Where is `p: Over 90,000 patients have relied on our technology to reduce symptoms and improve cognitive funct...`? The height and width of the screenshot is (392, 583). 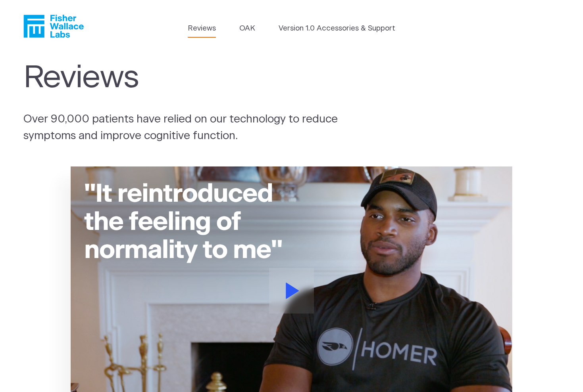 p: Over 90,000 patients have relied on our technology to reduce symptoms and improve cognitive funct... is located at coordinates (197, 128).